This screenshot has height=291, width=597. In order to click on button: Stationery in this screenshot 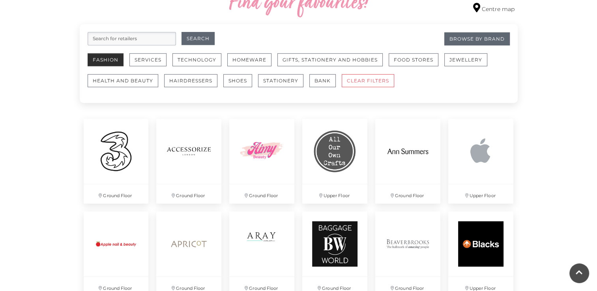, I will do `click(280, 80)`.